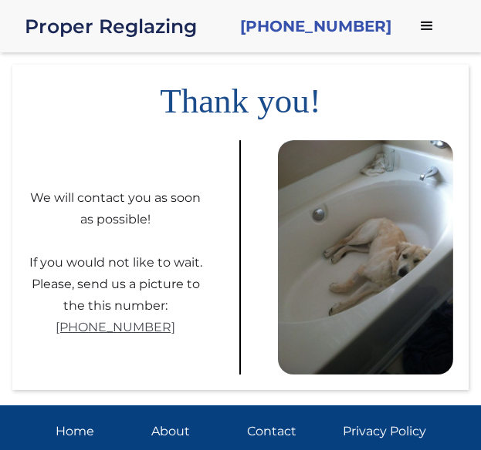 This screenshot has height=450, width=481. Describe the element at coordinates (193, 432) in the screenshot. I see `div: About` at that location.